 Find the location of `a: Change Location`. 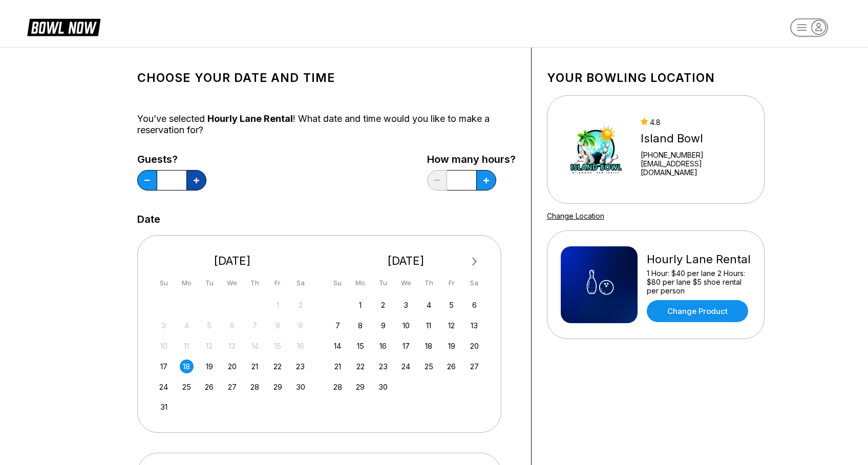

a: Change Location is located at coordinates (576, 216).